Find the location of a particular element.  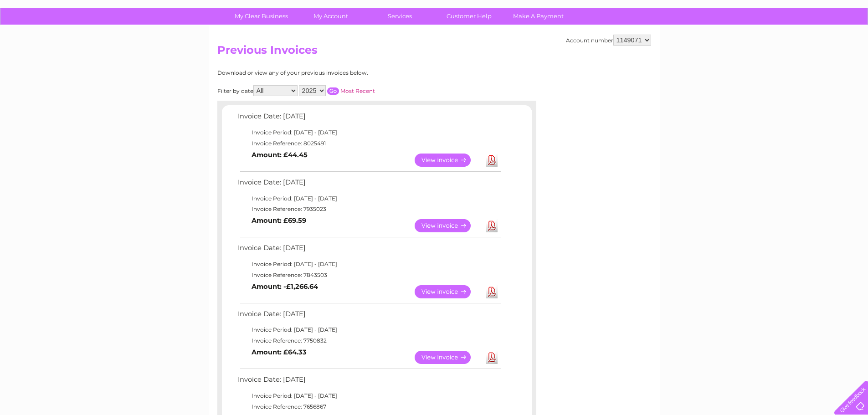

img: logo.png is located at coordinates (54, 38).